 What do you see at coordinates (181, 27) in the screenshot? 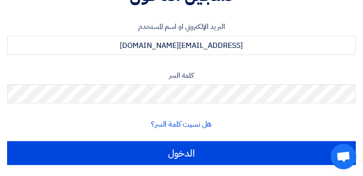
I see `label: البريد الإلكتروني او اسم المستخدم` at bounding box center [181, 27].